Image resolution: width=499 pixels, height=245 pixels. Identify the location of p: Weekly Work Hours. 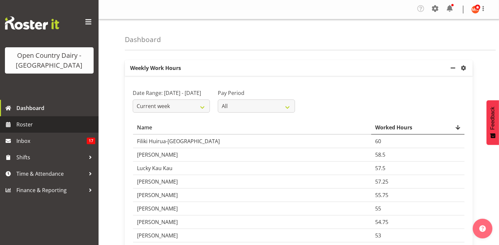
(287, 68).